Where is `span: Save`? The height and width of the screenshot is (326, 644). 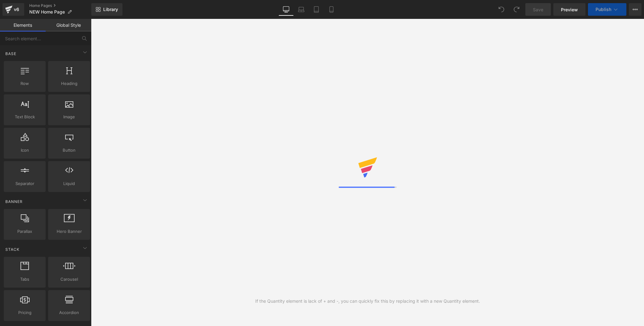
span: Save is located at coordinates (538, 10).